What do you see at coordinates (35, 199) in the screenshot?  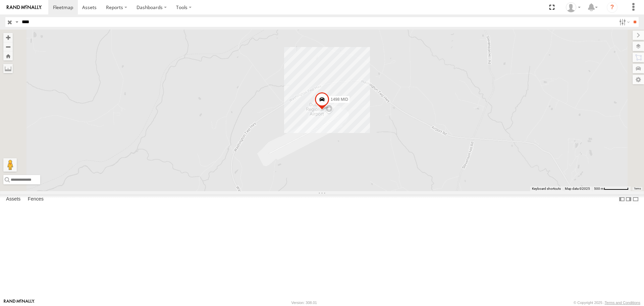 I see `label: Fences` at bounding box center [35, 199].